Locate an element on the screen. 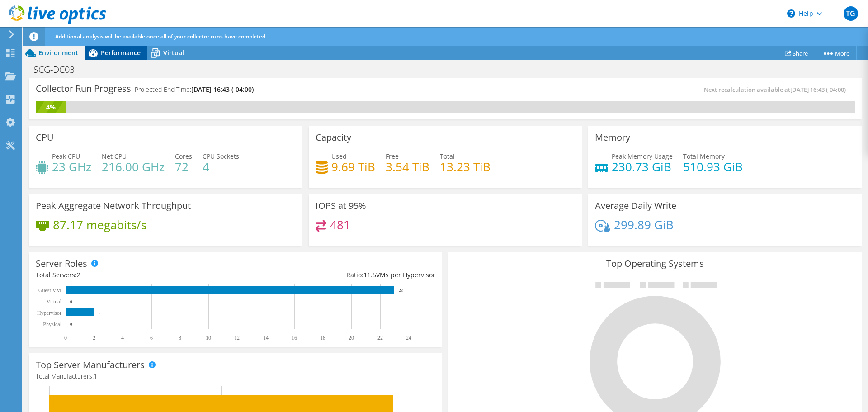 This screenshot has width=868, height=412. h3: CPU is located at coordinates (45, 137).